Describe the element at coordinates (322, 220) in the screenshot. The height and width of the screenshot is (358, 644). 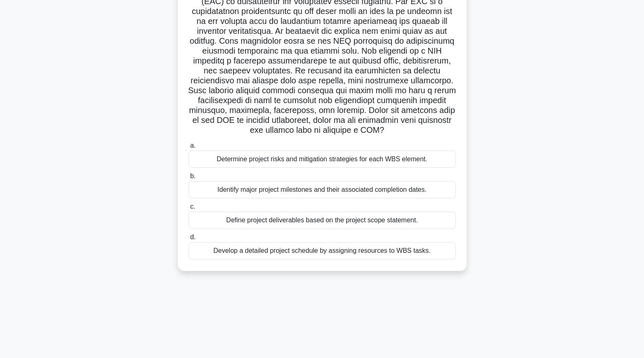
I see `div: Define project deliverables based on the project scope statement.` at that location.